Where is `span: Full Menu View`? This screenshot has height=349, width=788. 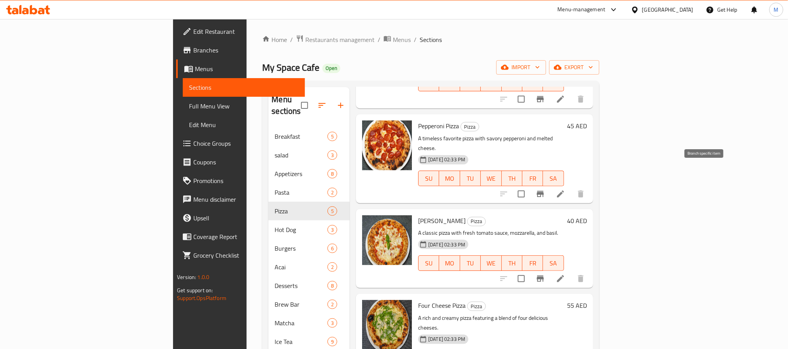 span: Full Menu View is located at coordinates (243, 106).